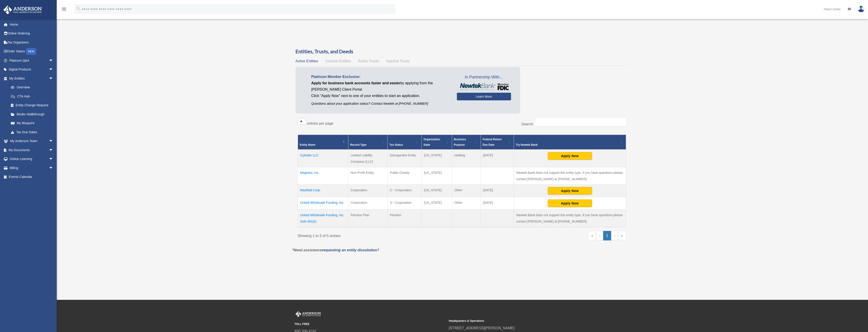 The height and width of the screenshot is (332, 868). Describe the element at coordinates (32, 150) in the screenshot. I see `a: My Documentsarrow_drop_down` at that location.